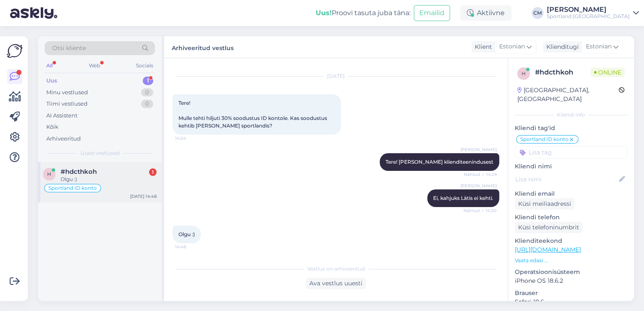 The image size is (644, 311). What do you see at coordinates (15, 51) in the screenshot?
I see `img: Askly Logo` at bounding box center [15, 51].